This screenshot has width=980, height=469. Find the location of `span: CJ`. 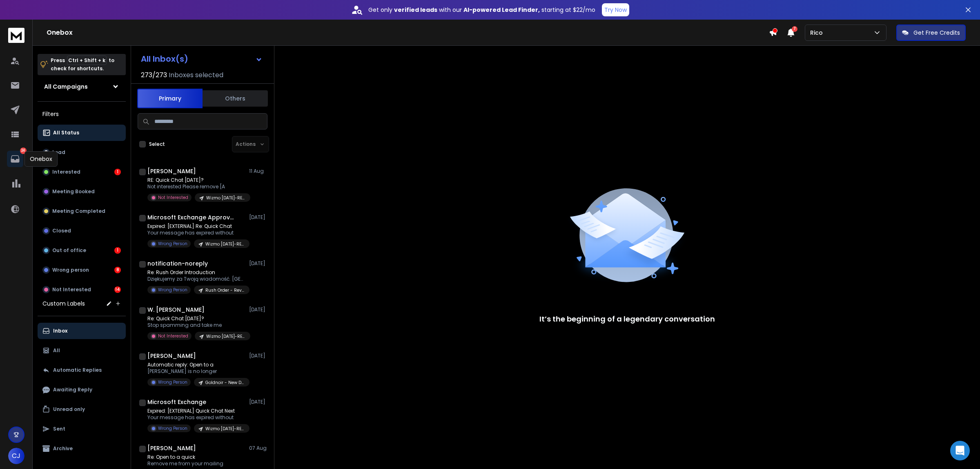

span: CJ is located at coordinates (16, 456).